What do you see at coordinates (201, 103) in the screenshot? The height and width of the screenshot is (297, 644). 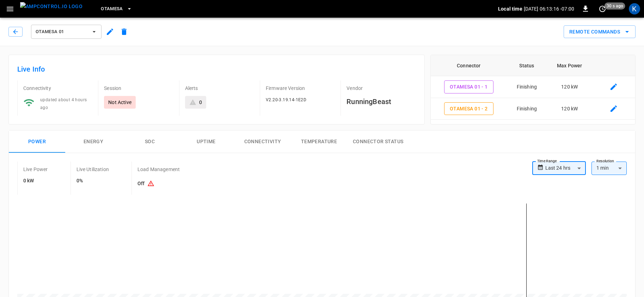 I see `div: 0` at bounding box center [201, 103].